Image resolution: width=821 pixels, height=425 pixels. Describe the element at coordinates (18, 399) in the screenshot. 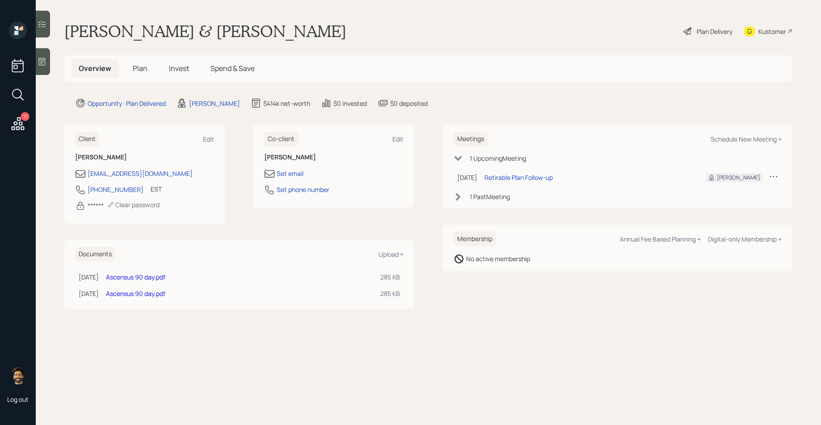

I see `div: Log out` at that location.